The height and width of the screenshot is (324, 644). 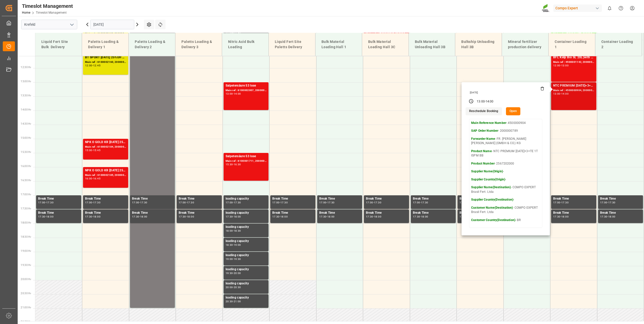 What do you see at coordinates (26, 152) in the screenshot?
I see `span: 15:30 Hr` at bounding box center [26, 152].